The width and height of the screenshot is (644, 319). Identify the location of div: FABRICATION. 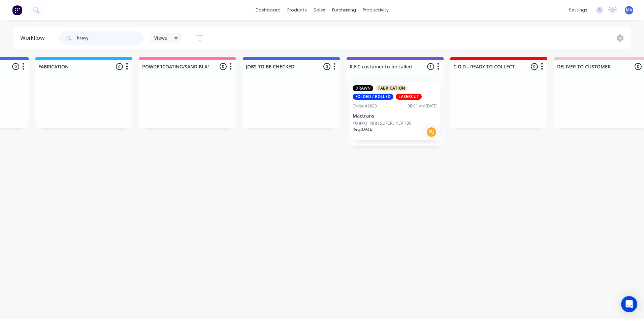
(392, 88).